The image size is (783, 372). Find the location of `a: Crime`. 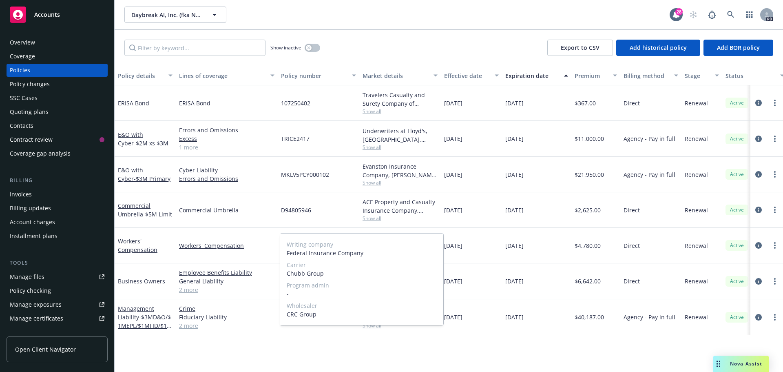

a: Crime is located at coordinates (227, 308).